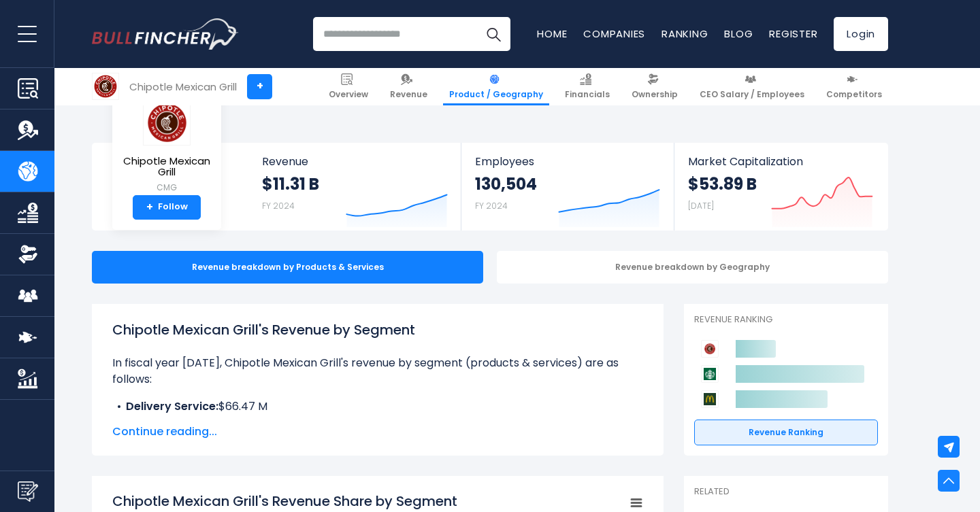 This screenshot has width=980, height=512. What do you see at coordinates (710, 349) in the screenshot?
I see `img: Chipotle Mexican Grill competitors logo` at bounding box center [710, 349].